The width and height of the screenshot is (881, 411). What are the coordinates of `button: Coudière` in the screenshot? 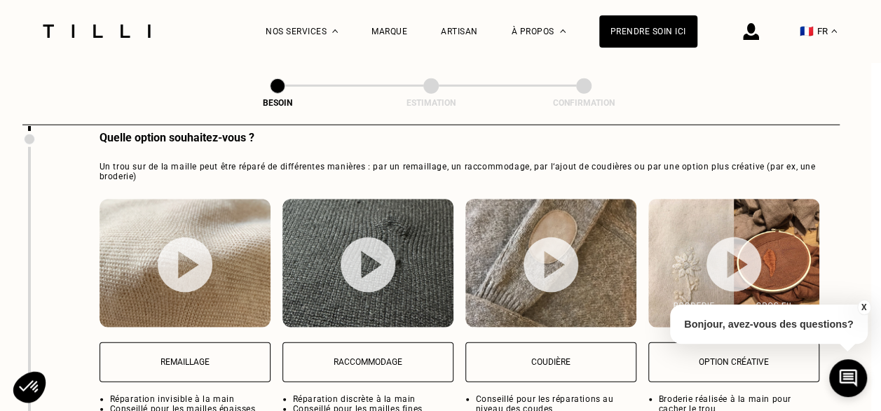 It's located at (551, 362).